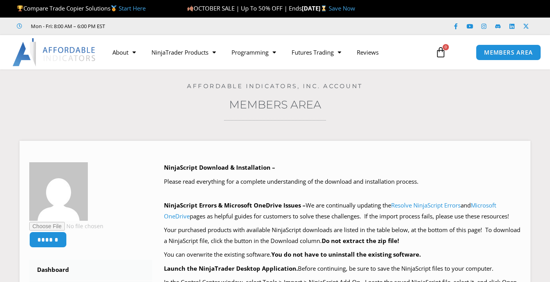 The height and width of the screenshot is (282, 550). I want to click on a: Microsoft OneDrive, so click(330, 211).